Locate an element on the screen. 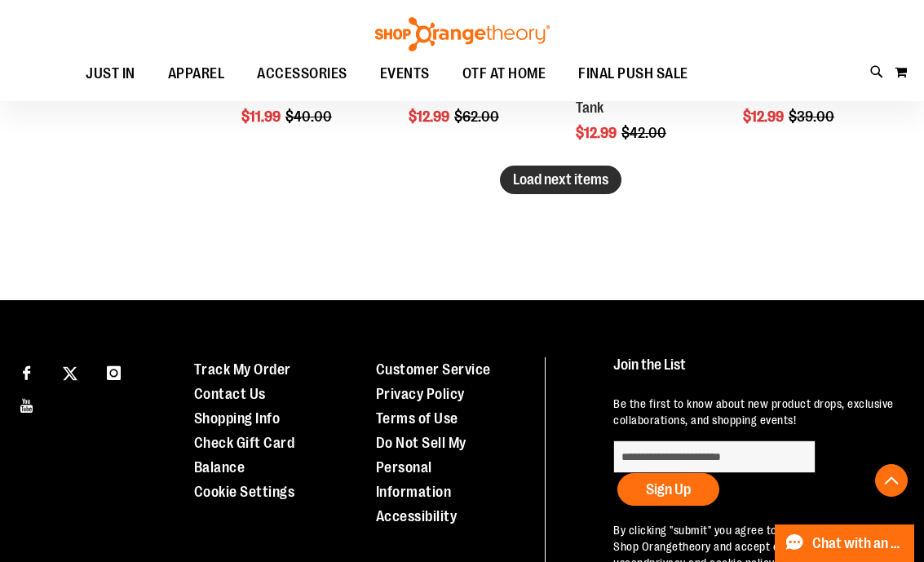  span: $62.00 is located at coordinates (478, 116).